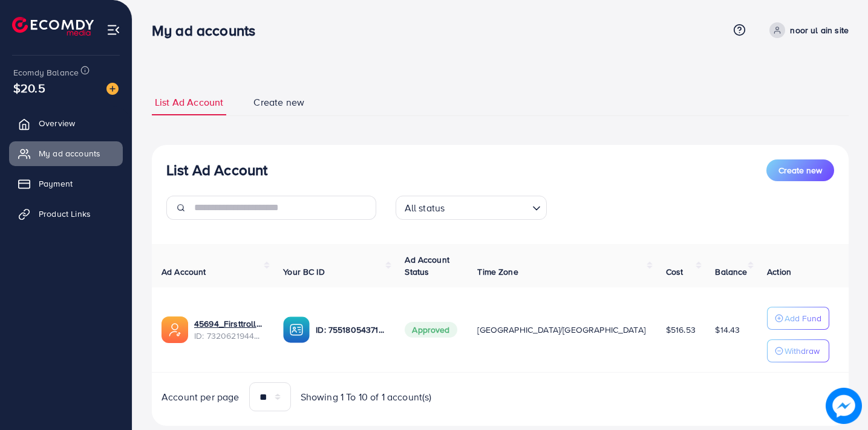  What do you see at coordinates (425, 208) in the screenshot?
I see `span: All status` at bounding box center [425, 208].